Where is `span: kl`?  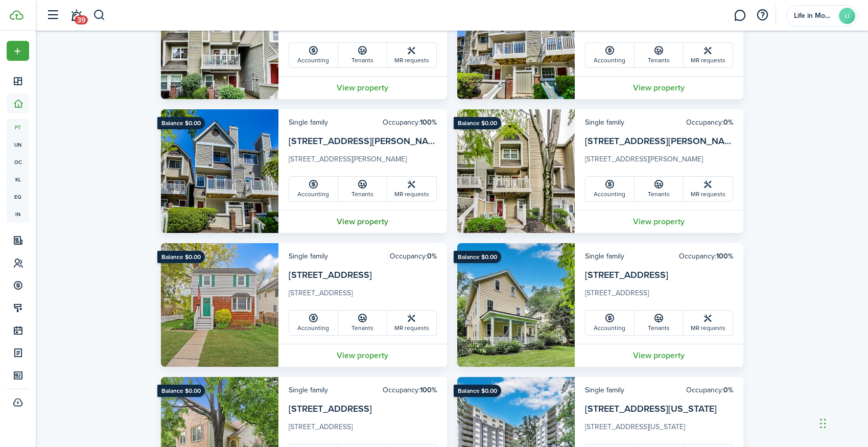 span: kl is located at coordinates (18, 179).